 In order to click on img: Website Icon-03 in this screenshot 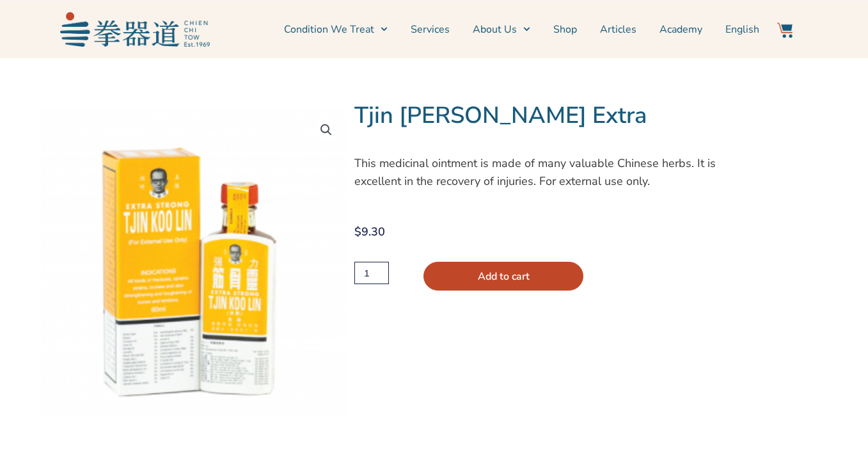, I will do `click(785, 30)`.